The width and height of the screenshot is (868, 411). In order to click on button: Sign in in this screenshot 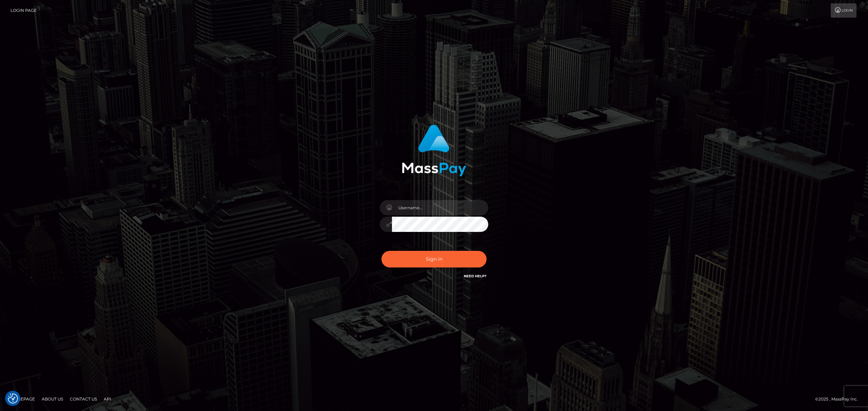, I will do `click(434, 259)`.